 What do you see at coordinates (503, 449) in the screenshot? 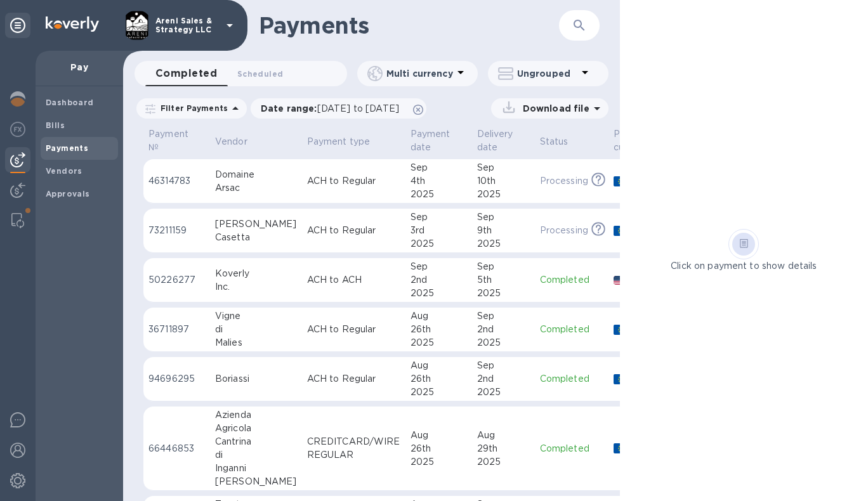
I see `div: 29th` at bounding box center [503, 449].